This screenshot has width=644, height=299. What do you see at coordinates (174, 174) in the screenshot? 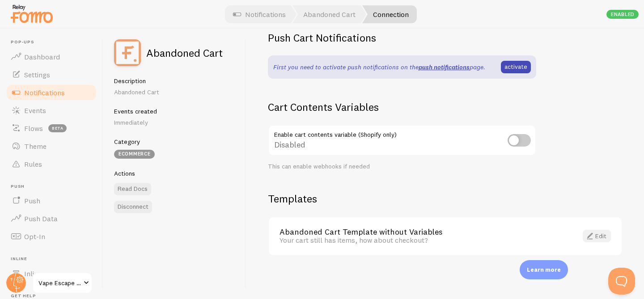
I see `h5: Actions` at bounding box center [174, 174].